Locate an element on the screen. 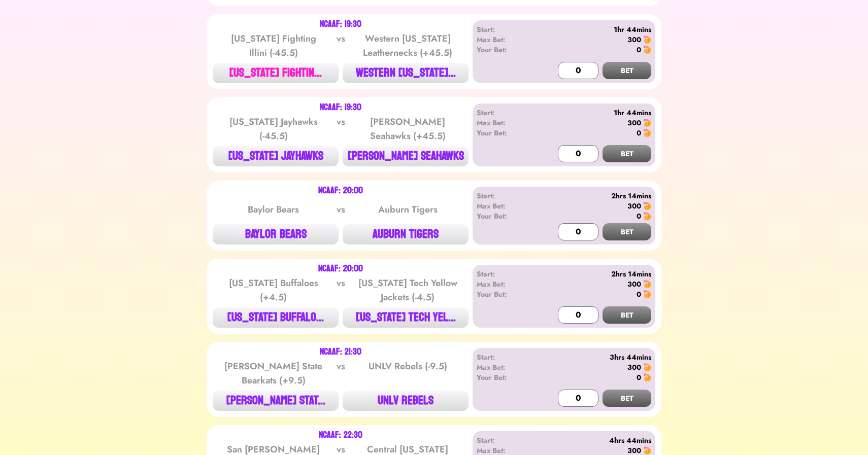 This screenshot has width=868, height=455. div: 3hrs 44mins is located at coordinates (593, 357).